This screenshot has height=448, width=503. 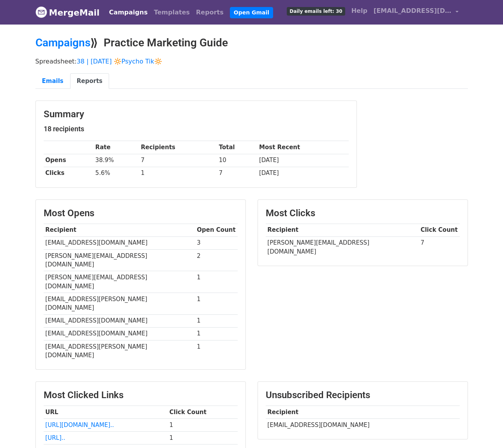 What do you see at coordinates (116, 173) in the screenshot?
I see `td: 5.6%` at bounding box center [116, 173].